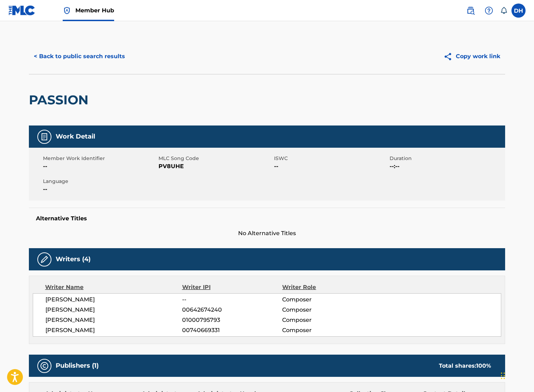  Describe the element at coordinates (44, 137) in the screenshot. I see `img: Work Detail` at that location.